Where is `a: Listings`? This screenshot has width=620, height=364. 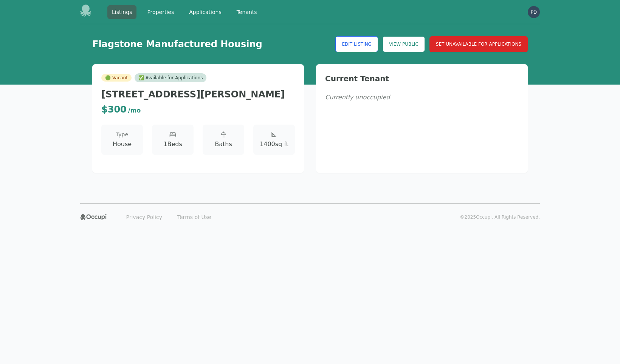 a: Listings is located at coordinates (122, 12).